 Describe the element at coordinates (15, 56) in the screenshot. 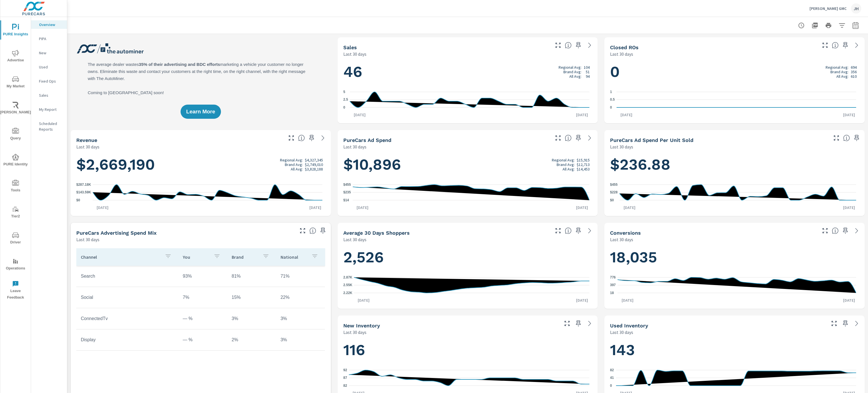

I see `span: Advertise` at that location.